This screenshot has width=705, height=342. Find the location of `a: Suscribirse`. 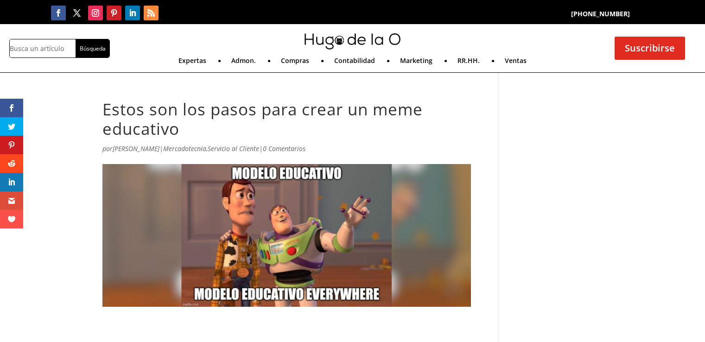

a: Suscribirse is located at coordinates (650, 48).